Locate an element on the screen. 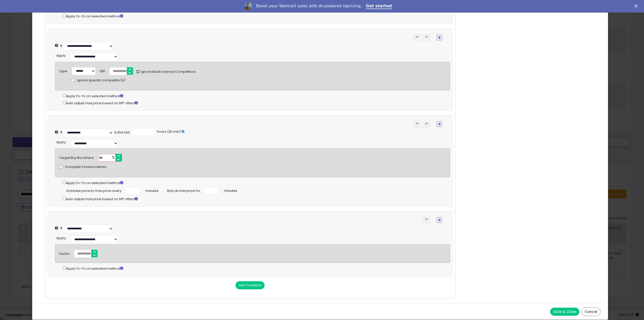 This screenshot has width=644, height=320. button: Add Condition is located at coordinates (250, 285).